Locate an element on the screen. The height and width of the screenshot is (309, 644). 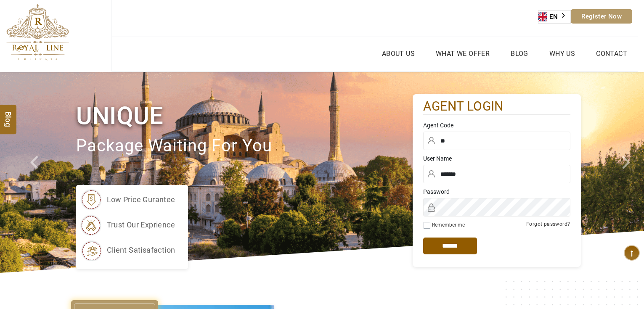
a: Check next prev is located at coordinates (35, 173).